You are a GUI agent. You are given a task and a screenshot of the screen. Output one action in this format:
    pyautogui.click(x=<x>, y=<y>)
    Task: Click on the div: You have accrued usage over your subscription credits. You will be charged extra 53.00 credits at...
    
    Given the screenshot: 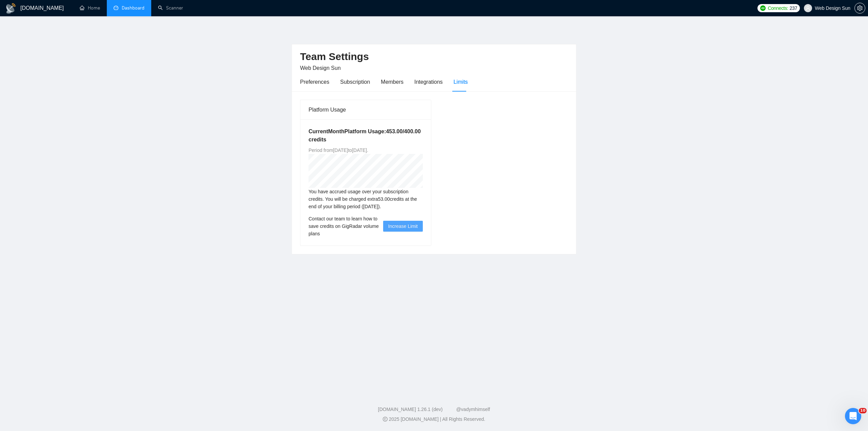 What is the action you would take?
    pyautogui.click(x=365, y=199)
    